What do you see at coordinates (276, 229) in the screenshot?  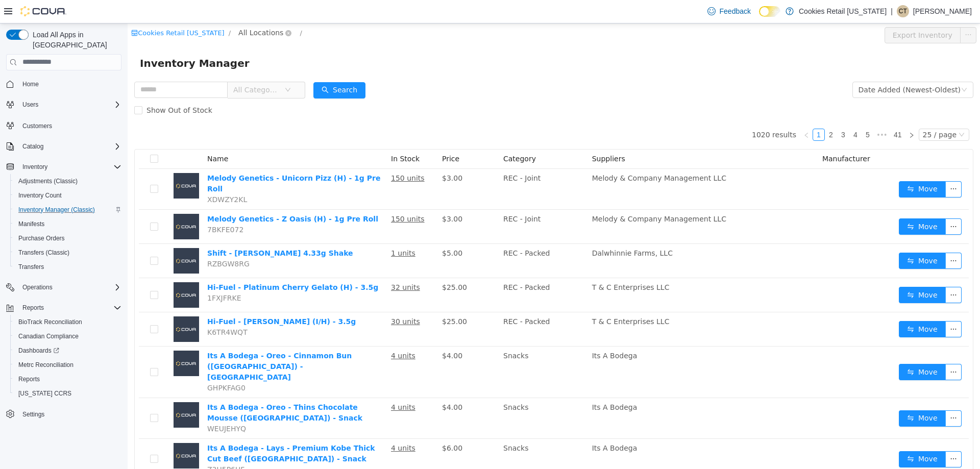 I see `u: 1 units` at bounding box center [276, 229].